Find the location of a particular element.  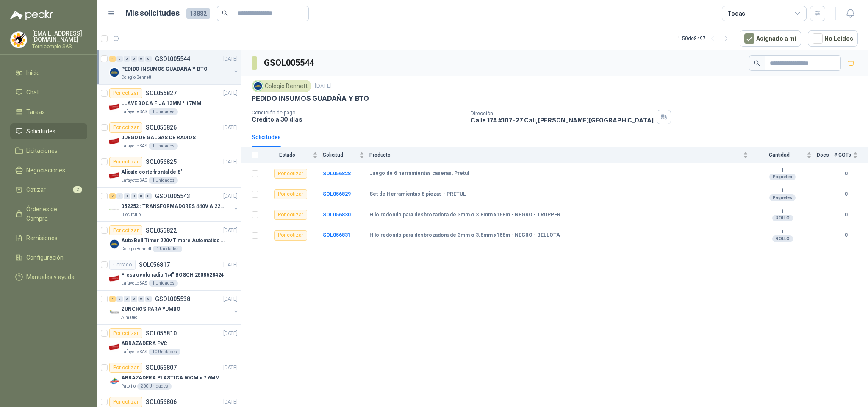

p: Biocirculo is located at coordinates (131, 215).